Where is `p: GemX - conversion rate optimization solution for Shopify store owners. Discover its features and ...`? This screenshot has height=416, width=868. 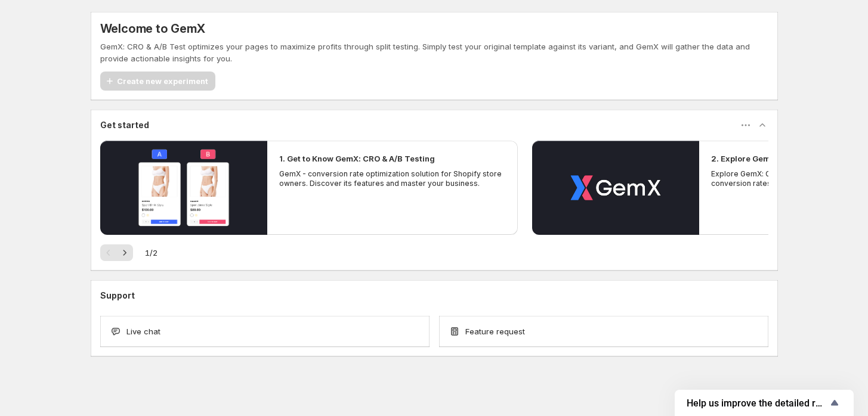 p: GemX - conversion rate optimization solution for Shopify store owners. Discover its features and ... is located at coordinates (392, 179).